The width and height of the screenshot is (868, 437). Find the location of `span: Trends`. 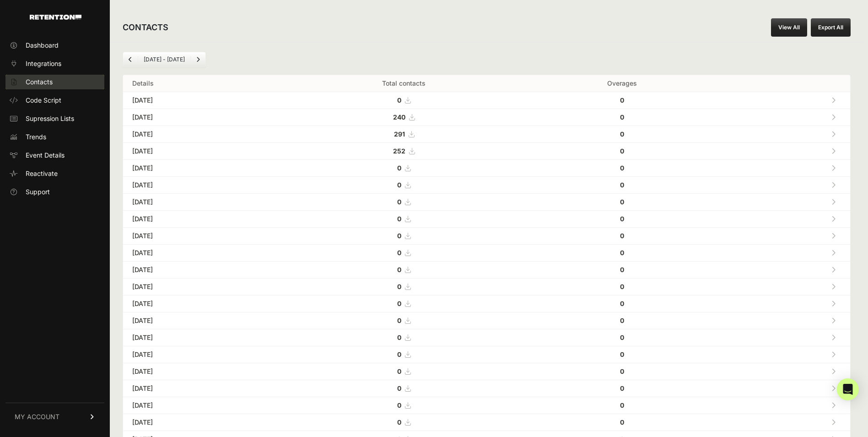

span: Trends is located at coordinates (35, 137).